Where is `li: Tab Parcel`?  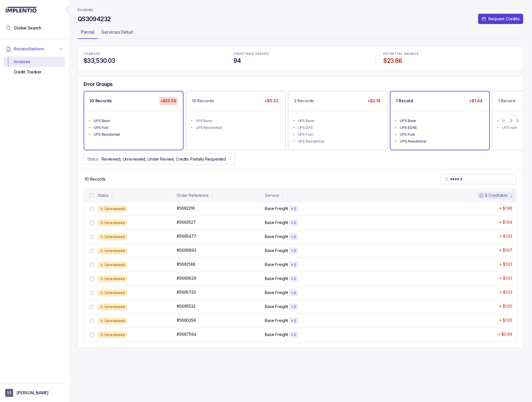 li: Tab Parcel is located at coordinates (88, 33).